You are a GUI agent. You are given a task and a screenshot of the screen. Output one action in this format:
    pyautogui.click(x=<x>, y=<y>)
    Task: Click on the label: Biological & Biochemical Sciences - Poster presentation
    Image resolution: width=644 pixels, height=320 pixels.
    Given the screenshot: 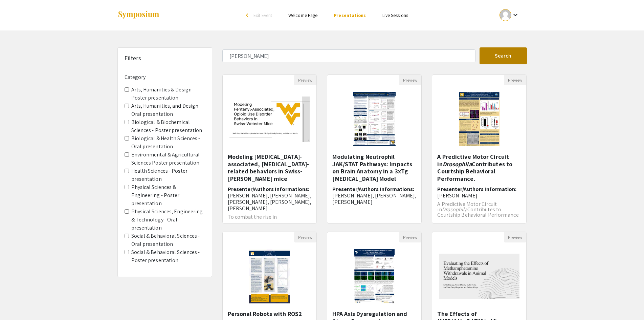 What is the action you would take?
    pyautogui.click(x=168, y=127)
    